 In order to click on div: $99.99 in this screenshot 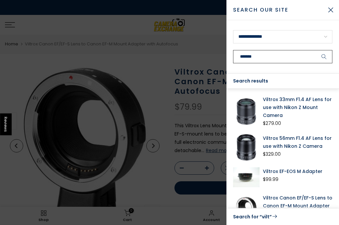, I will do `click(270, 179)`.